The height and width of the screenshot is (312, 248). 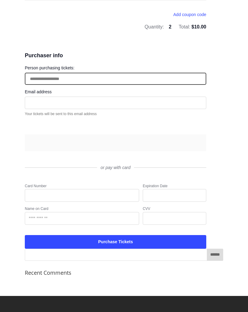 What do you see at coordinates (154, 27) in the screenshot?
I see `span: Quantity:` at bounding box center [154, 27].